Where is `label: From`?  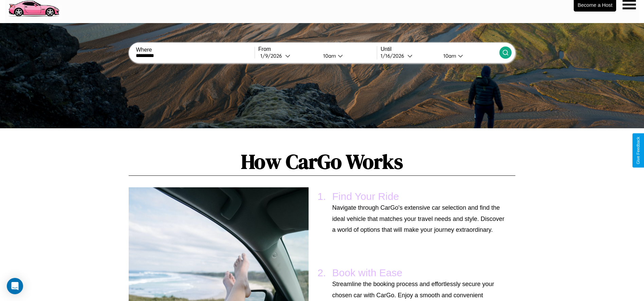
label: From is located at coordinates (318, 49).